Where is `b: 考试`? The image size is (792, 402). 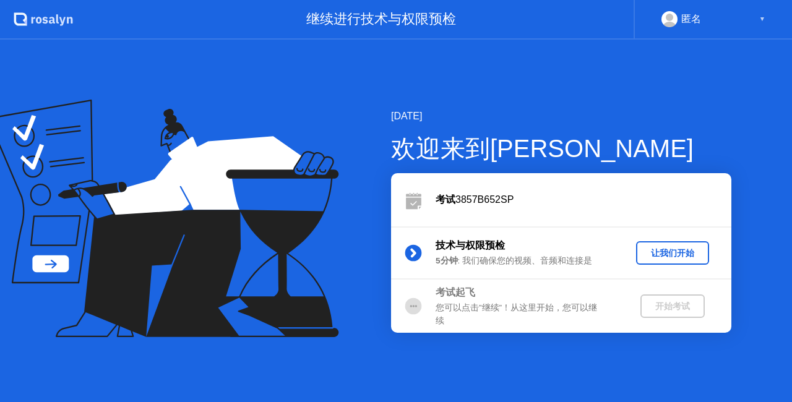 b: 考试 is located at coordinates (445, 199).